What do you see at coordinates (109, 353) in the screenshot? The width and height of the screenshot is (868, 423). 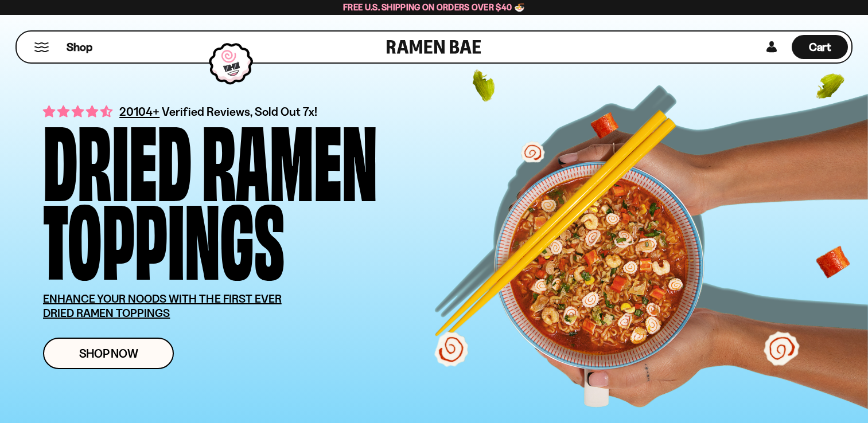 I see `span: Shop Now` at bounding box center [109, 353].